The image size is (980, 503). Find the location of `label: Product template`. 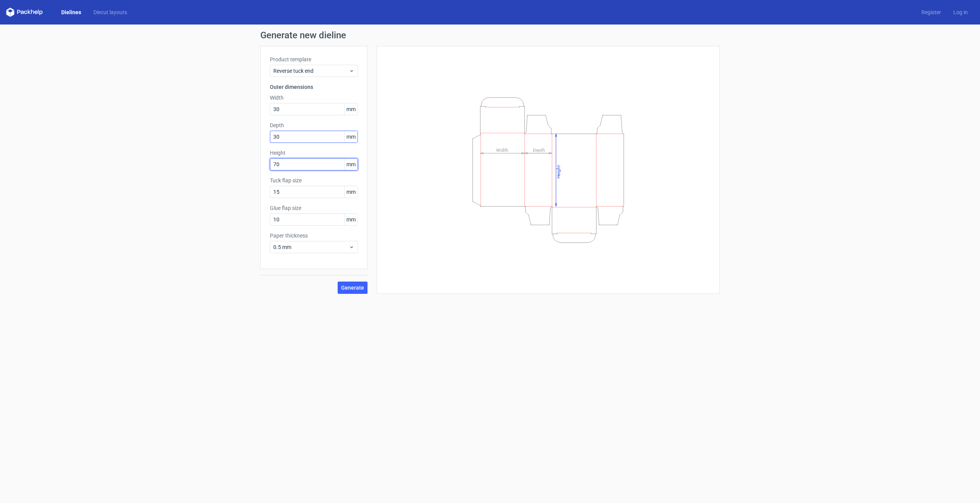

label: Product template is located at coordinates (314, 59).